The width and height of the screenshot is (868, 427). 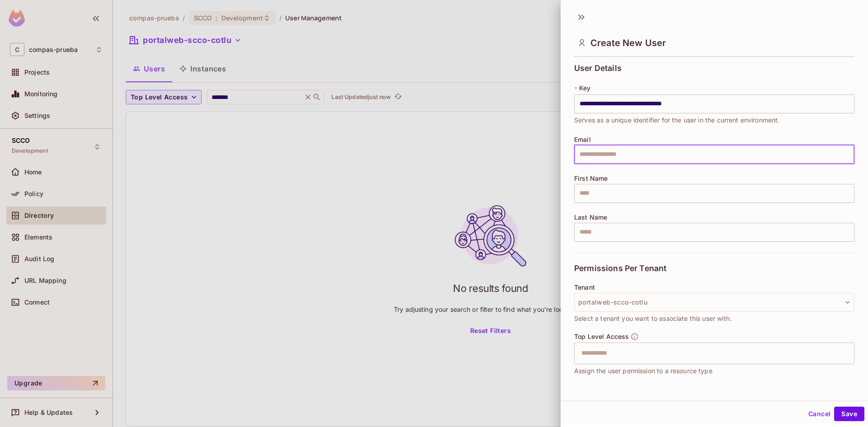 I want to click on button: Save, so click(x=849, y=414).